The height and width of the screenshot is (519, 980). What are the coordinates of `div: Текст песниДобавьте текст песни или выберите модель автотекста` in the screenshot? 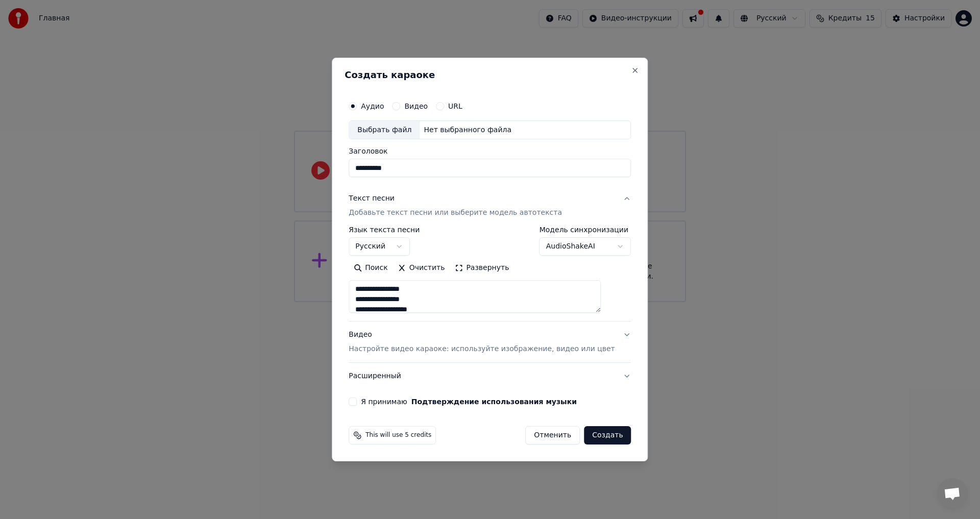 It's located at (489, 274).